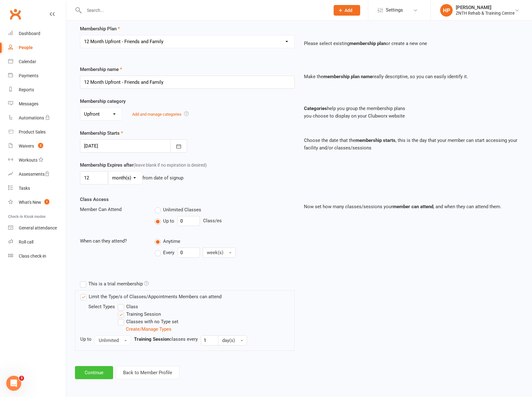 The width and height of the screenshot is (532, 397). Describe the element at coordinates (182, 209) in the screenshot. I see `span: Unlimited Classes` at that location.